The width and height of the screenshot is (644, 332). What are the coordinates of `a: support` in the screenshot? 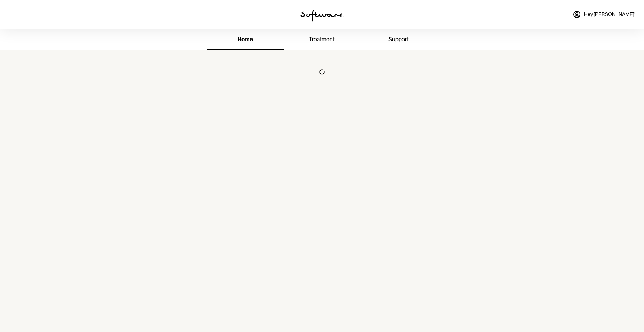 It's located at (399, 40).